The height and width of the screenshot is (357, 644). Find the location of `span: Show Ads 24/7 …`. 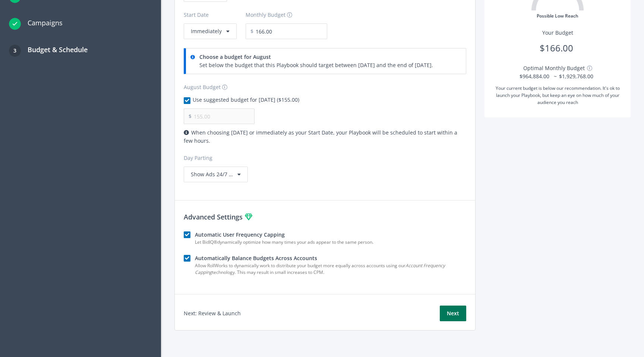

span: Show Ads 24/7 … is located at coordinates (212, 174).